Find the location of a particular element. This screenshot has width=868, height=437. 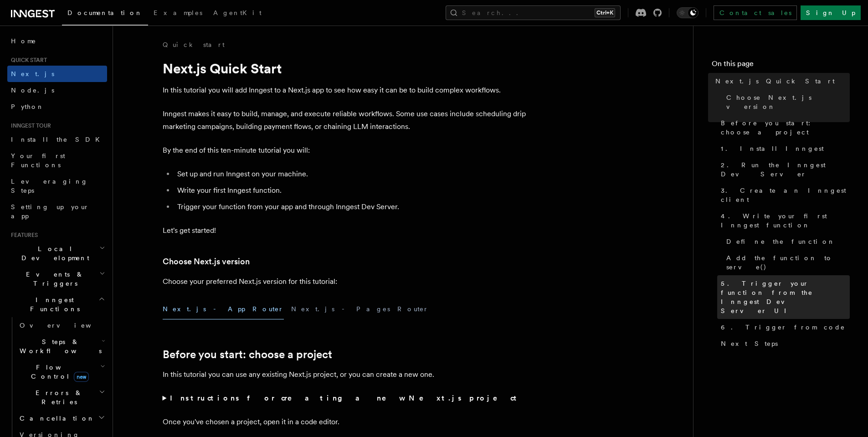

a: 3. Create an Inngest client is located at coordinates (784, 195).